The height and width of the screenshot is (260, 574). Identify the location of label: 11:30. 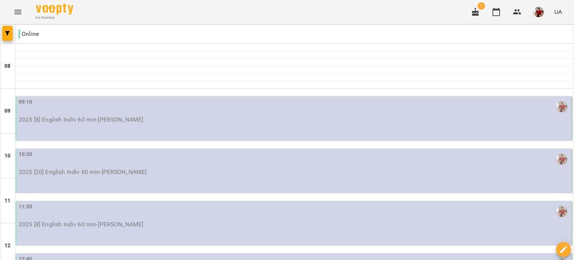
(25, 207).